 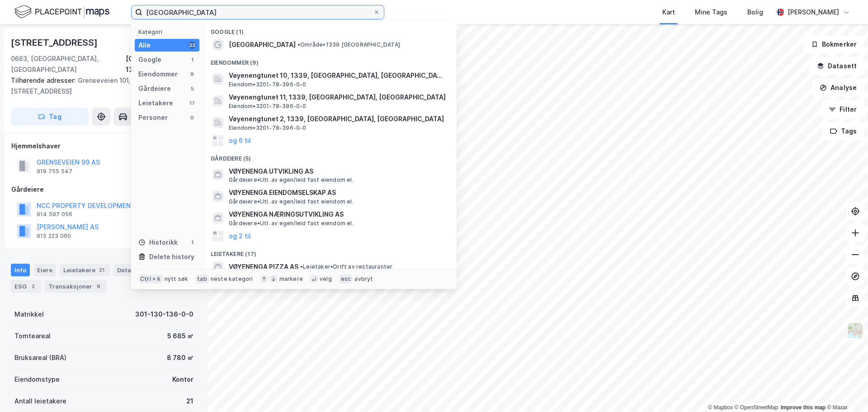 I want to click on div: Eiendommer, so click(x=158, y=75).